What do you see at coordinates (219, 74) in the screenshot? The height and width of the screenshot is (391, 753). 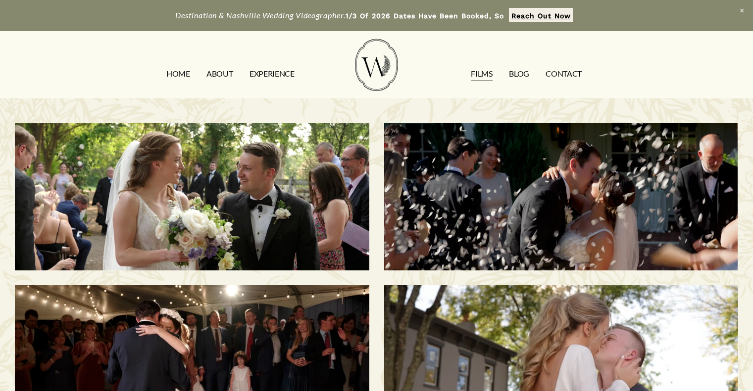 I see `a: ABOUT` at bounding box center [219, 74].